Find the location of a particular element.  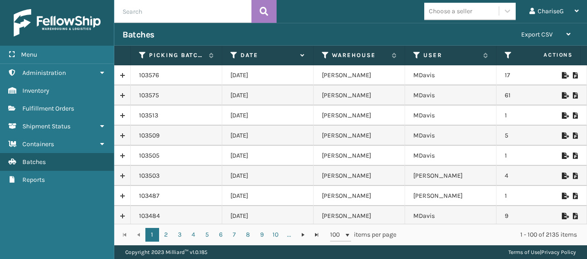

span: Go to the last page is located at coordinates (317, 235).